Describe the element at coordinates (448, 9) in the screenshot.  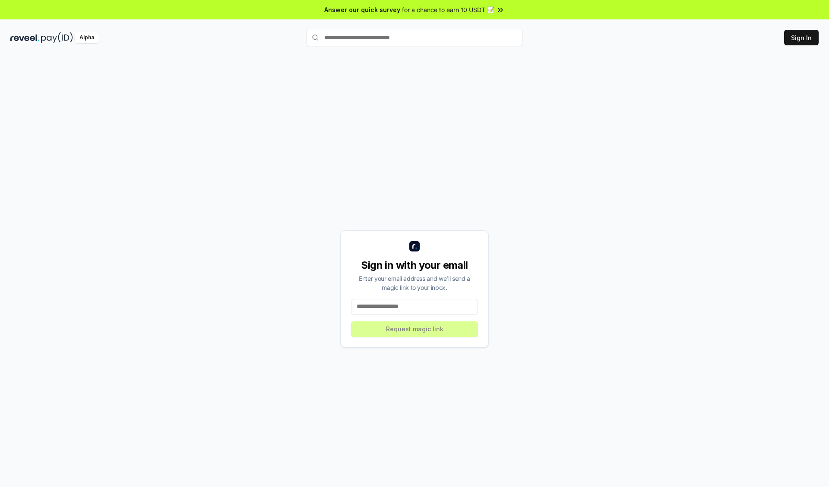
I see `span: for a chance to earn 10 USDT 📝` at that location.